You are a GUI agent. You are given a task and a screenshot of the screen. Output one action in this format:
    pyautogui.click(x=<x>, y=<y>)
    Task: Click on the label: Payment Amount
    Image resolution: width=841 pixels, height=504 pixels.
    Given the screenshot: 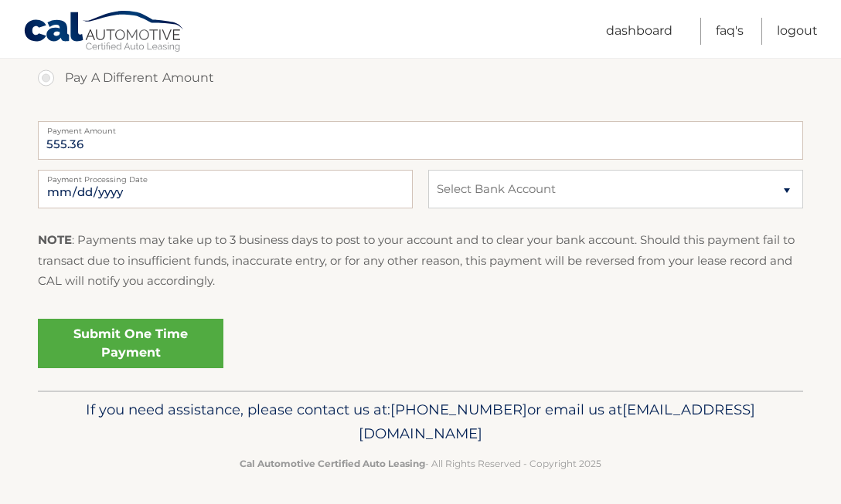 What is the action you would take?
    pyautogui.click(x=420, y=128)
    